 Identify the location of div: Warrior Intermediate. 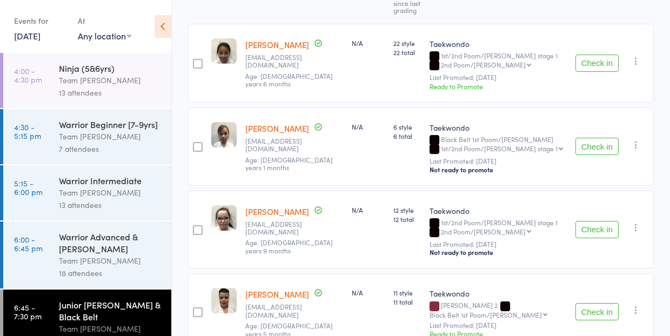
(110, 181).